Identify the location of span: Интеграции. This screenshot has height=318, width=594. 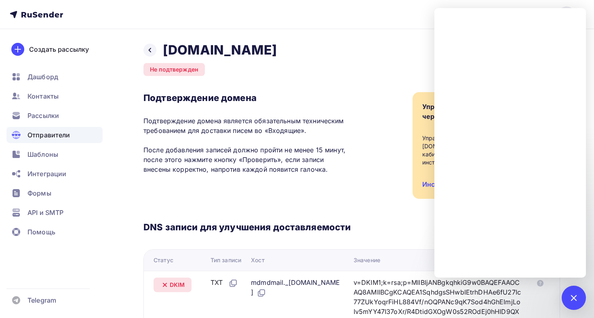
(47, 174).